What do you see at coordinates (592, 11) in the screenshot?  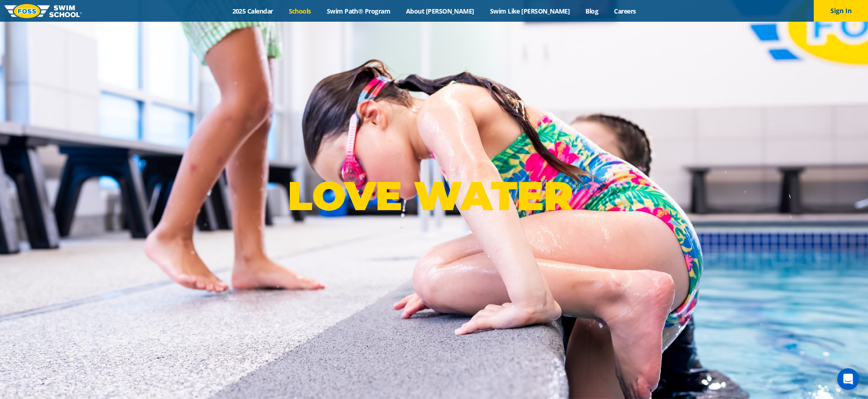 I see `a: Blog` at bounding box center [592, 11].